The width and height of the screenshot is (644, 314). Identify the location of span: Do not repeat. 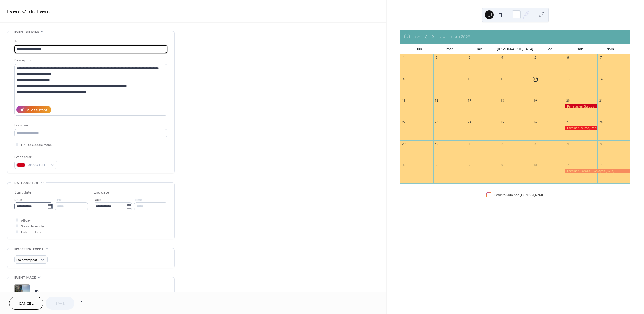
(27, 260).